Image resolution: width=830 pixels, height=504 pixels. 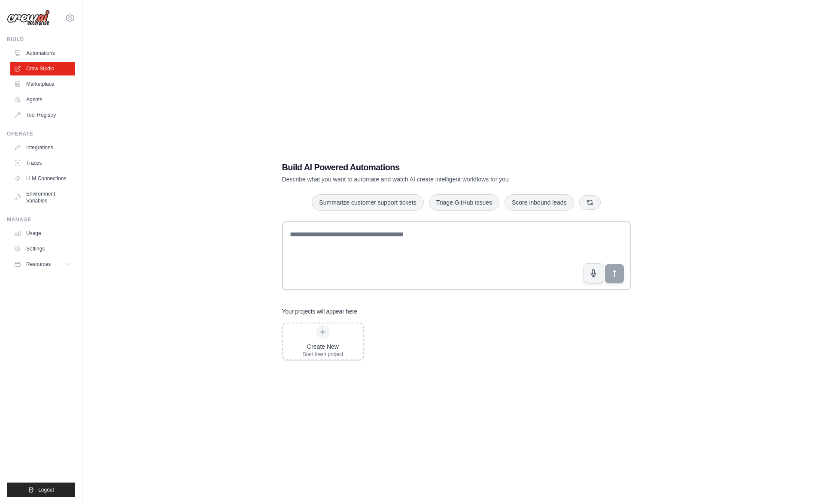 What do you see at coordinates (43, 69) in the screenshot?
I see `a: Crew Studio` at bounding box center [43, 69].